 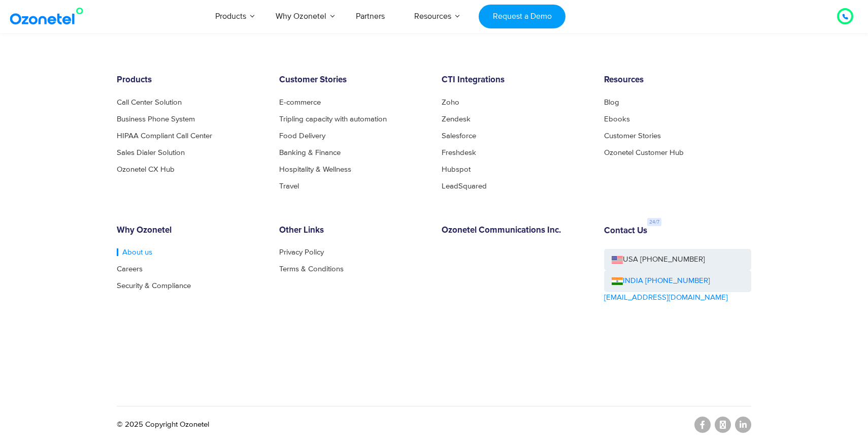 What do you see at coordinates (154, 285) in the screenshot?
I see `a: Security & Compliance` at bounding box center [154, 285].